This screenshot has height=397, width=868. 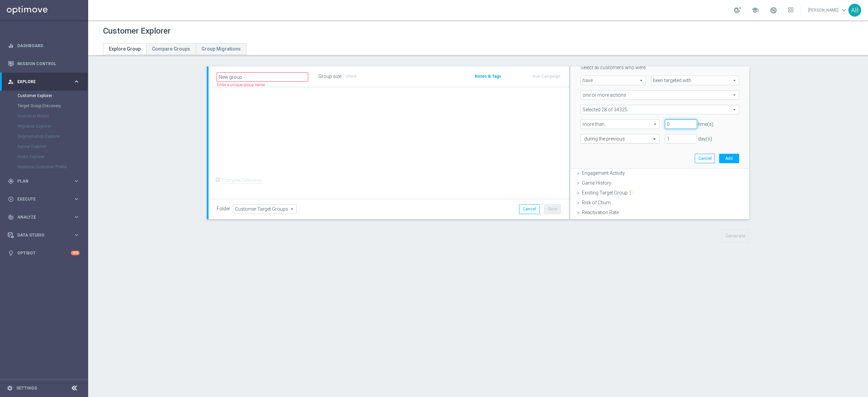 What do you see at coordinates (621, 139) in the screenshot?
I see `ng-select: during the previous` at bounding box center [621, 139].